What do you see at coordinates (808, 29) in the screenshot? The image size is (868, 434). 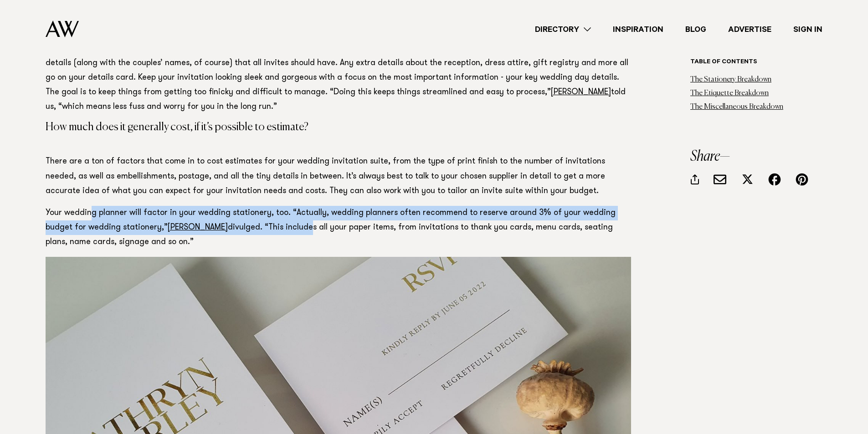 I see `a: Sign In` at bounding box center [808, 29].